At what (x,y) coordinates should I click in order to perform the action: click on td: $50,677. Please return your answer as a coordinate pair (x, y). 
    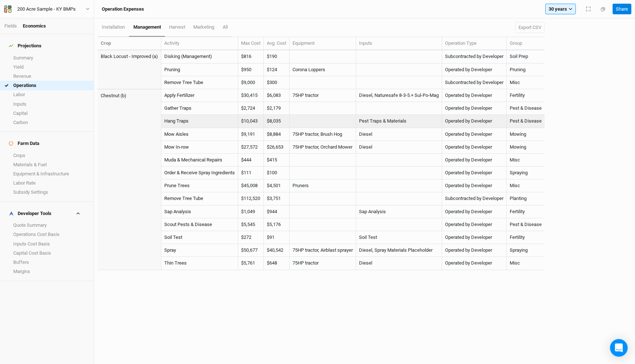
    Looking at the image, I should click on (251, 250).